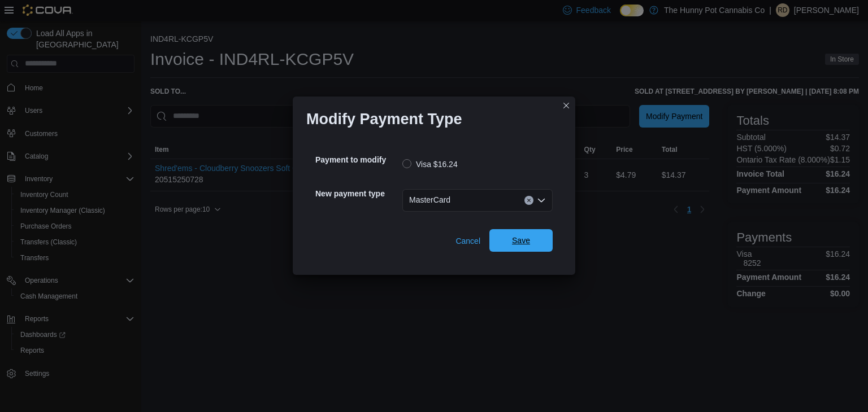 The height and width of the screenshot is (412, 868). What do you see at coordinates (429, 200) in the screenshot?
I see `span: MasterCard` at bounding box center [429, 200].